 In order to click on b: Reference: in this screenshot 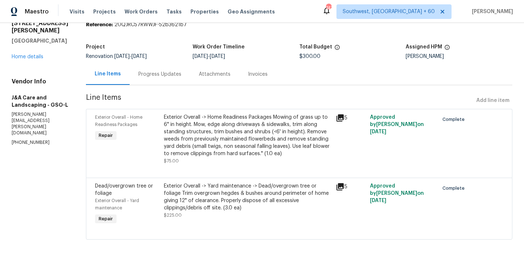, I will do `click(99, 25)`.